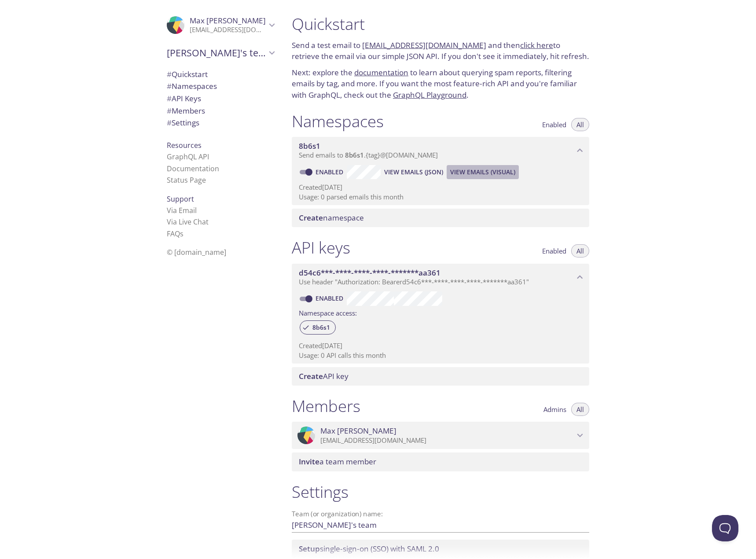 This screenshot has width=756, height=559. I want to click on span: Members, so click(186, 111).